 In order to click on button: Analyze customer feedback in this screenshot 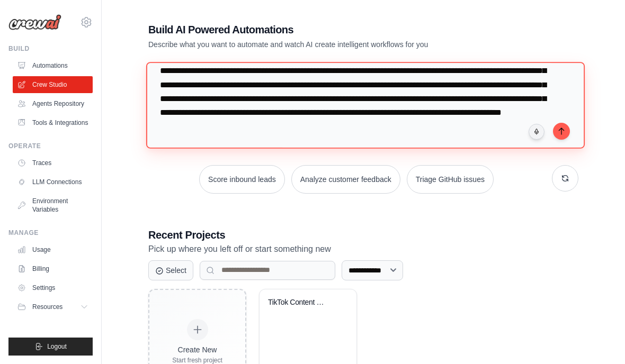, I will do `click(346, 179)`.